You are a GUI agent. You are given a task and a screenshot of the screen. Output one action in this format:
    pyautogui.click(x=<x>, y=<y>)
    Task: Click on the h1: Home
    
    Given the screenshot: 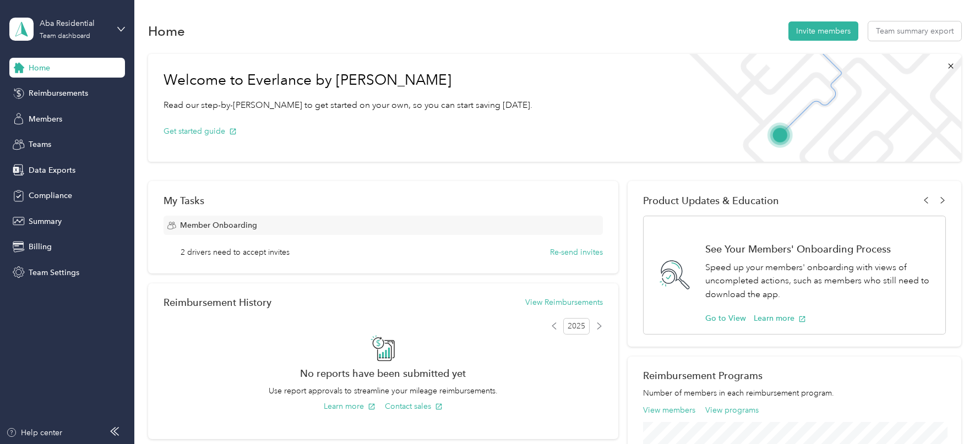 What is the action you would take?
    pyautogui.click(x=166, y=31)
    